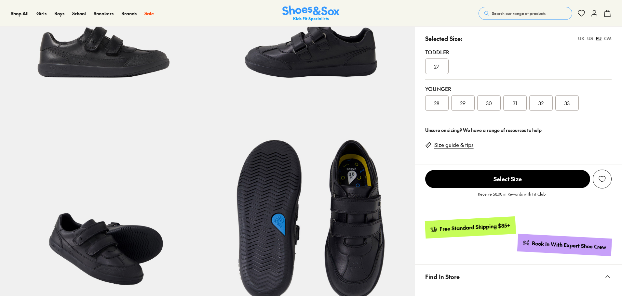 The width and height of the screenshot is (622, 296). I want to click on span: Select Size, so click(507, 179).